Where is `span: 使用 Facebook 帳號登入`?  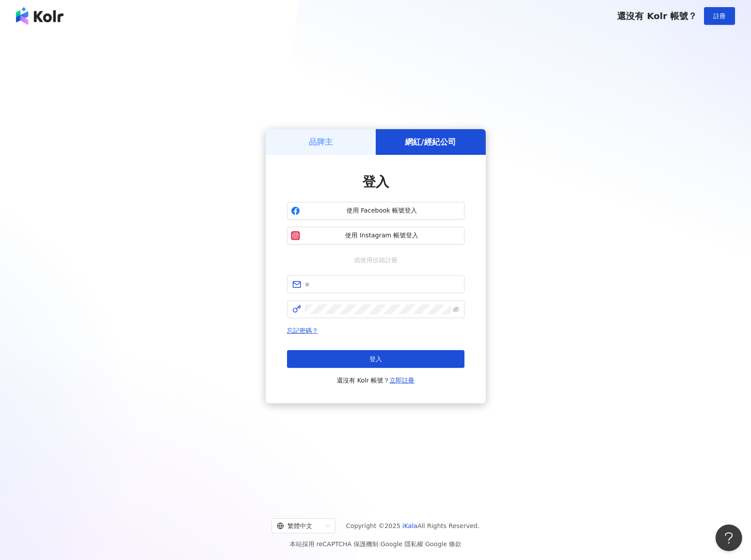
span: 使用 Facebook 帳號登入 is located at coordinates (382, 211).